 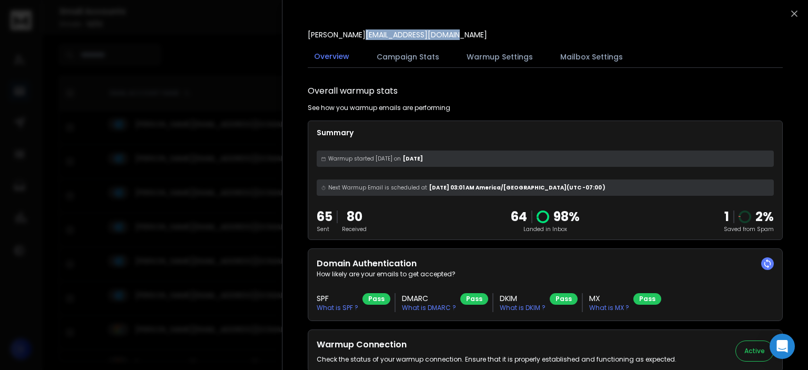 I want to click on h3: MX, so click(x=609, y=298).